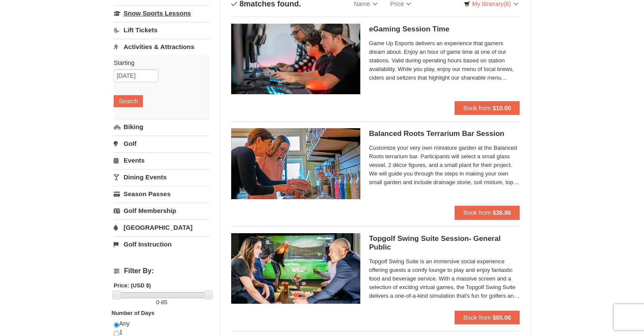 This screenshot has height=336, width=644. I want to click on strong: Number of Days, so click(133, 313).